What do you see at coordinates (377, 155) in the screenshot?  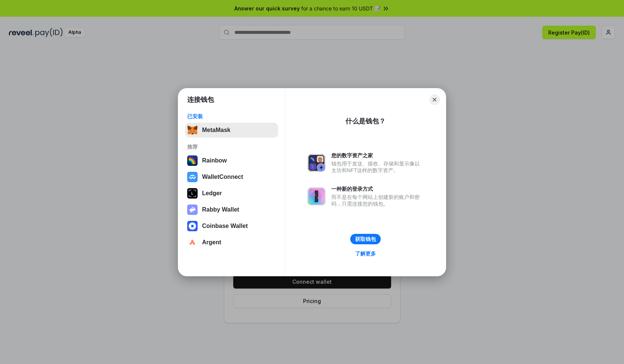 I see `div: 您的数字资产之家` at bounding box center [377, 155].